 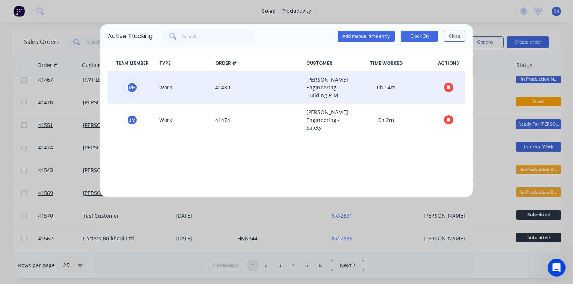 What do you see at coordinates (130, 36) in the screenshot?
I see `div: Active Tracking` at bounding box center [130, 36].